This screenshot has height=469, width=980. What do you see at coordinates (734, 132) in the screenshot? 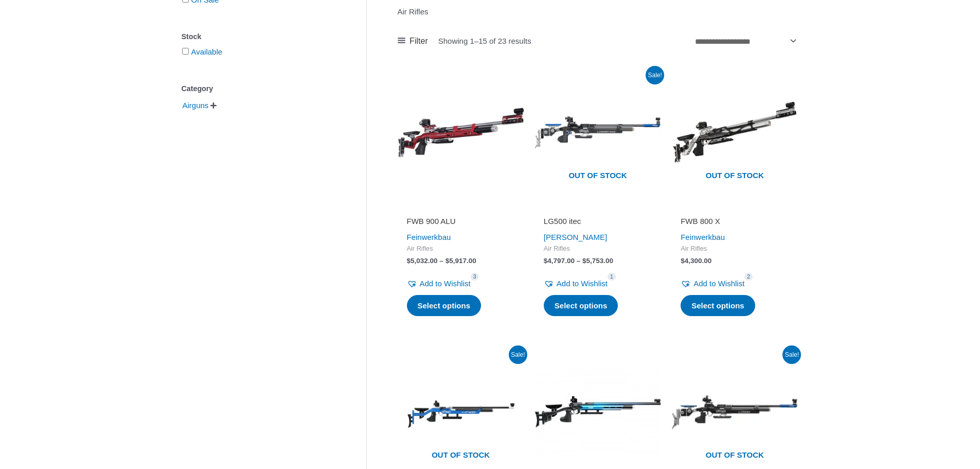
I see `img: FWB 800 X` at bounding box center [734, 132].